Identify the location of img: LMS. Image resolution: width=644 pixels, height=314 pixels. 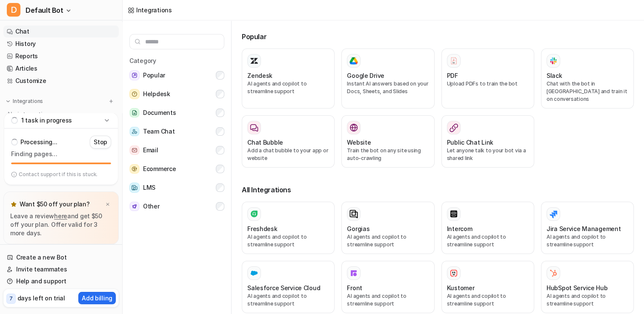
(134, 188).